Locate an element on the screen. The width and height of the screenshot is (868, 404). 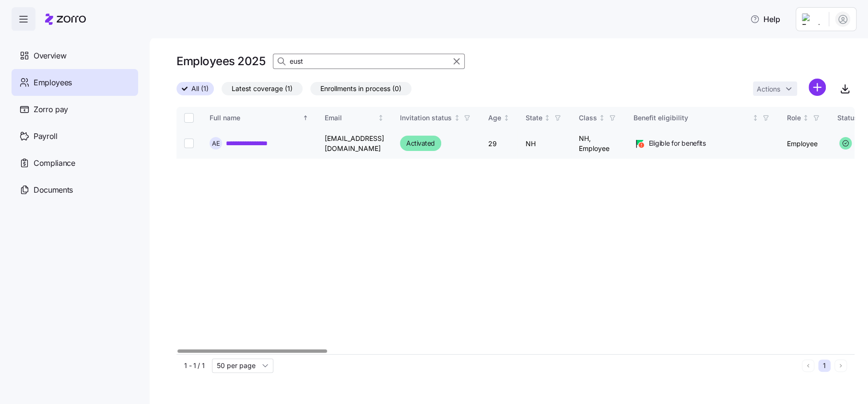
td: Employee is located at coordinates (804, 143).